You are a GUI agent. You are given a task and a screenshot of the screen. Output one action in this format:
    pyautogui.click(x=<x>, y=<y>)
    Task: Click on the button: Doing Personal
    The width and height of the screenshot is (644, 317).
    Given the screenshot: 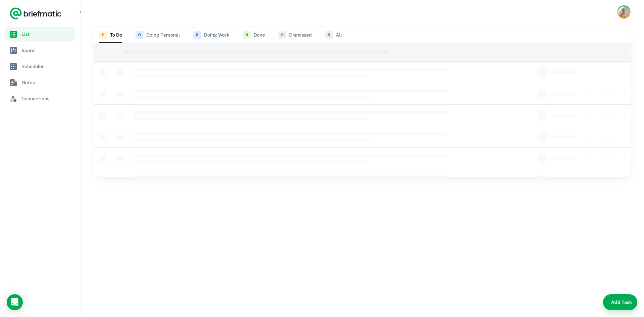 What is the action you would take?
    pyautogui.click(x=158, y=35)
    